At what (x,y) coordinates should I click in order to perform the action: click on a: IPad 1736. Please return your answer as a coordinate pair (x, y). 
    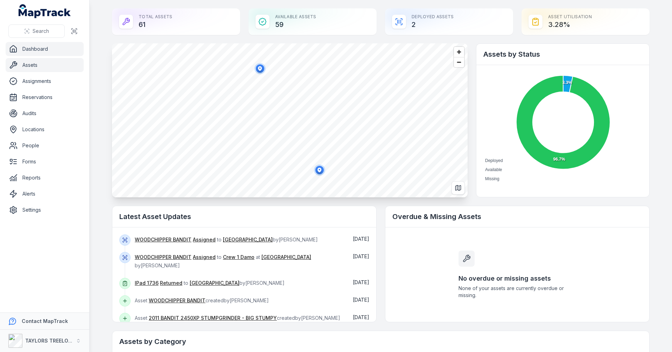
    Looking at the image, I should click on (147, 283).